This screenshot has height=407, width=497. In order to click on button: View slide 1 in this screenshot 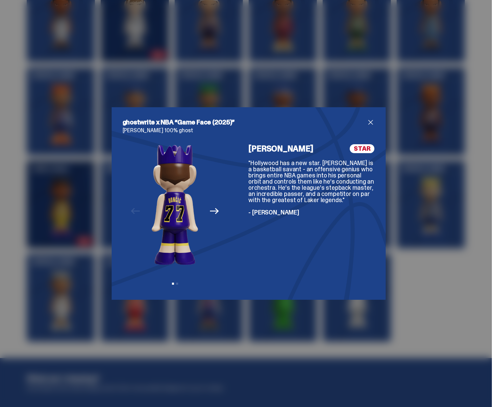, I will do `click(173, 284)`.